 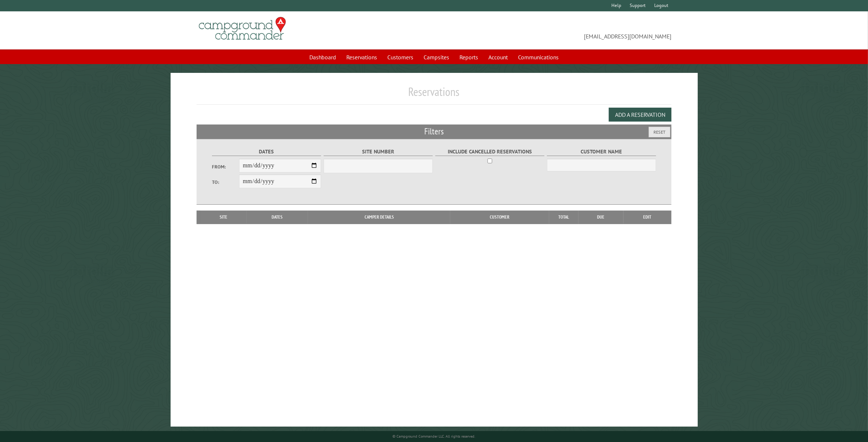 I want to click on label: Include Cancelled Reservations, so click(x=489, y=151).